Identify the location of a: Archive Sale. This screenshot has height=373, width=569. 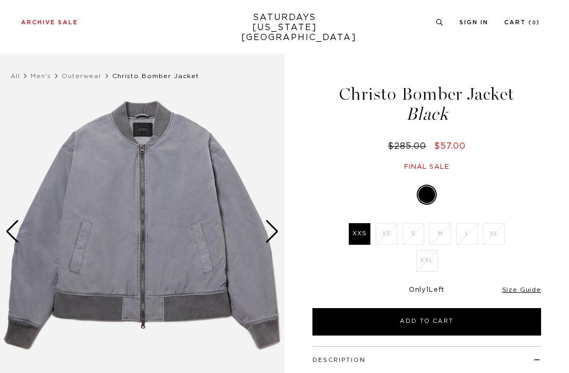
(50, 22).